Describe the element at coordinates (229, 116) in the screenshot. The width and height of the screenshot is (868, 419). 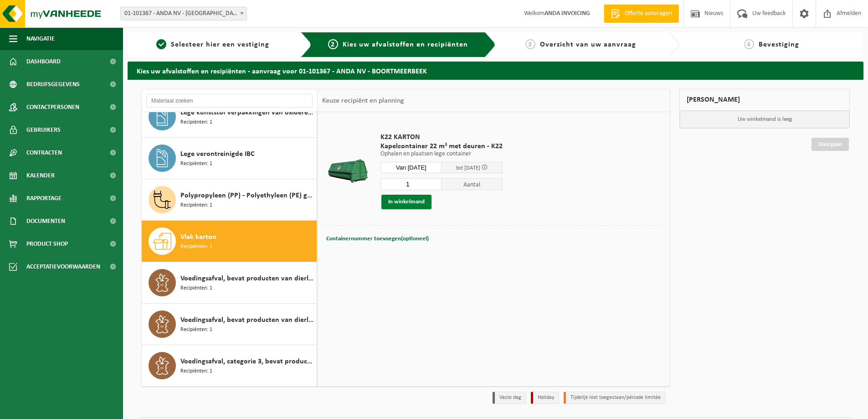
I see `button: Lege kunststof verpakkingen van oxiderende stoffen Recipiënten: 1` at that location.